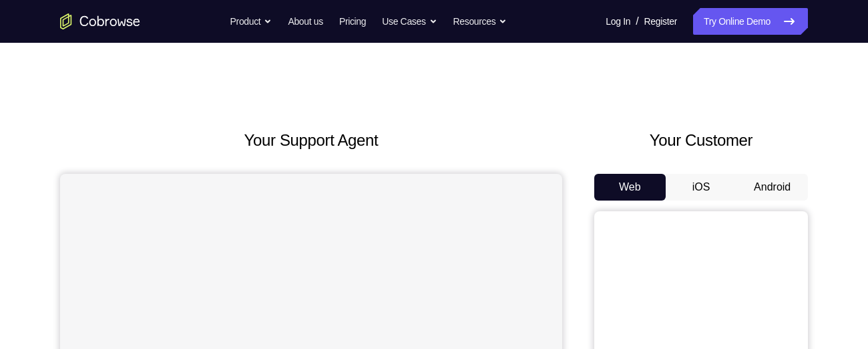 The image size is (868, 349). What do you see at coordinates (311, 140) in the screenshot?
I see `h2: Your Support Agent` at bounding box center [311, 140].